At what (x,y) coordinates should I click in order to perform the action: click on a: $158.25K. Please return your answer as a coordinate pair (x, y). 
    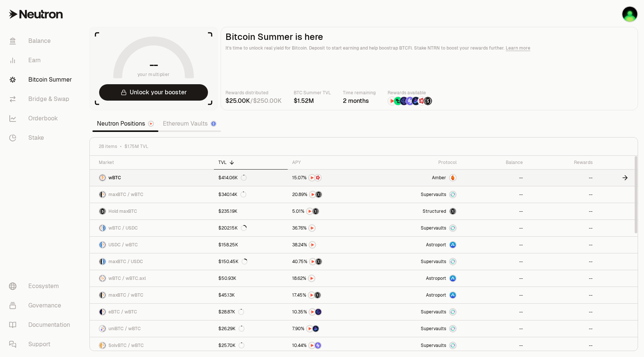
    Looking at the image, I should click on (250, 245).